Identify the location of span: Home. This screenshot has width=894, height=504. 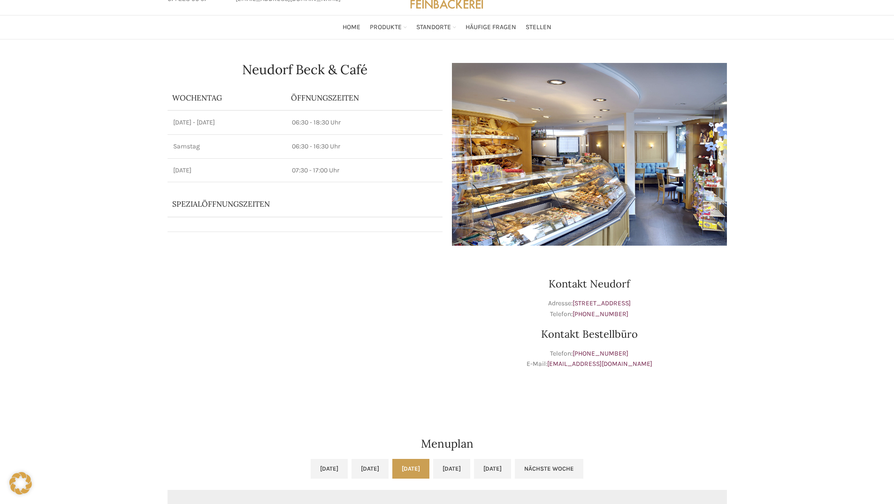
(352, 27).